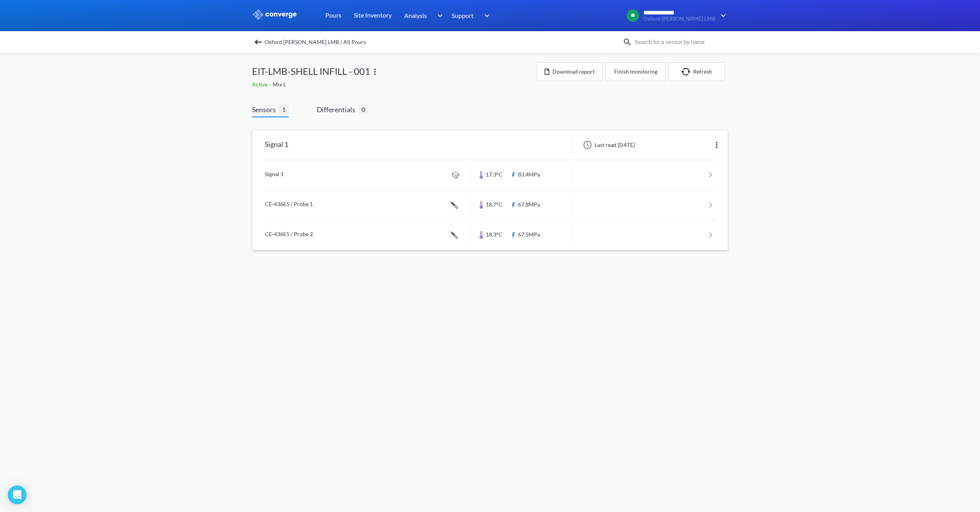 The width and height of the screenshot is (980, 512). What do you see at coordinates (261, 84) in the screenshot?
I see `span: Active` at bounding box center [261, 84].